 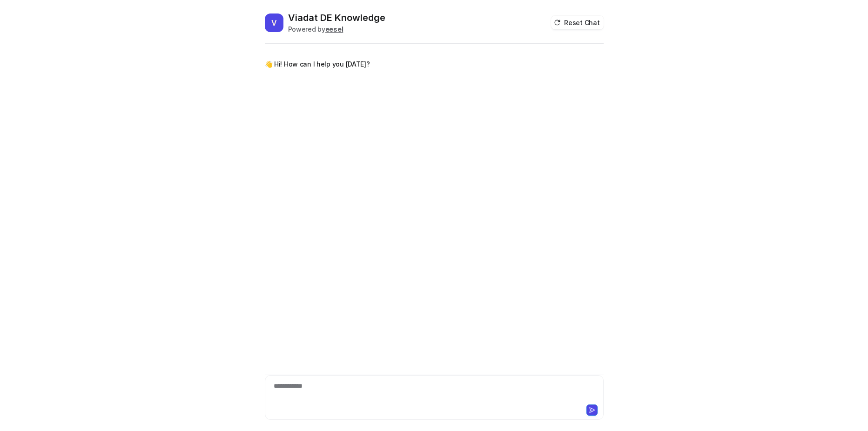 I want to click on div: Powered by, so click(x=337, y=29).